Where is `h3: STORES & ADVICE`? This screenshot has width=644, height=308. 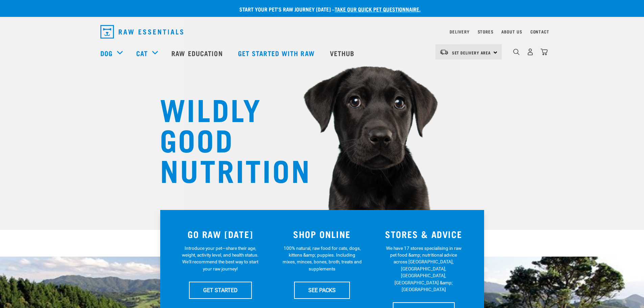 h3: STORES & ADVICE is located at coordinates (424, 234).